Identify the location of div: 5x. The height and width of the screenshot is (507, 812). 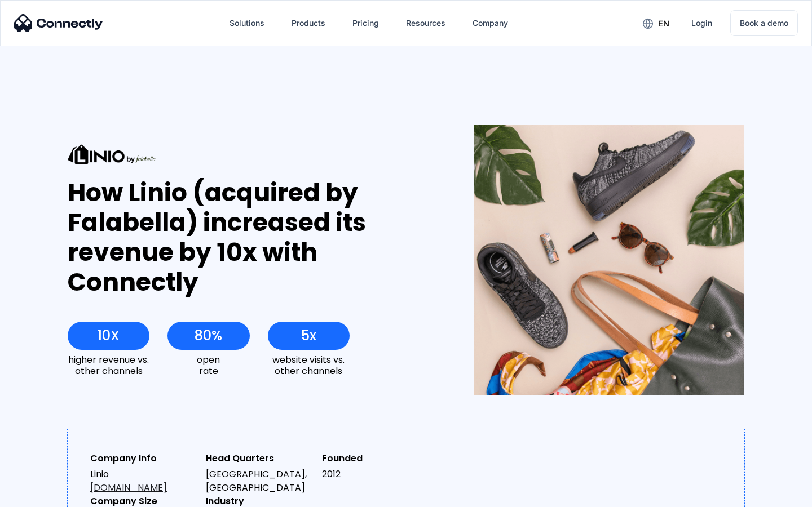
(308, 336).